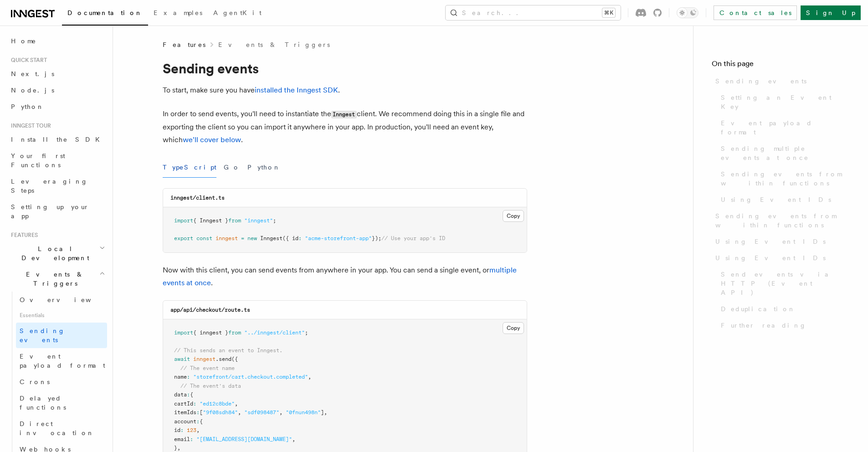 This screenshot has width=868, height=452. I want to click on span: Python, so click(28, 107).